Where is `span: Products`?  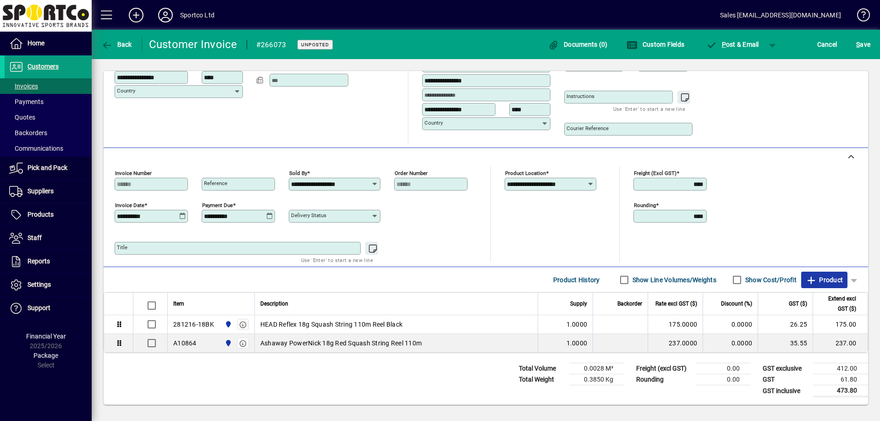 span: Products is located at coordinates (40, 215).